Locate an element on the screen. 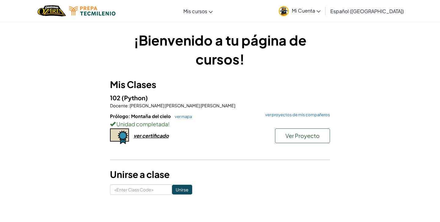  input: <Enter Class Code> is located at coordinates (141, 189).